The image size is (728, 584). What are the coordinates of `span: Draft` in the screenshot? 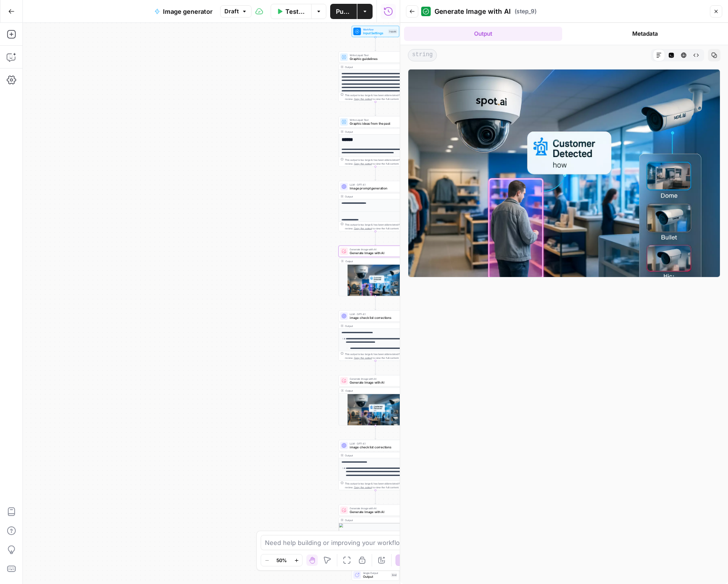 It's located at (231, 11).